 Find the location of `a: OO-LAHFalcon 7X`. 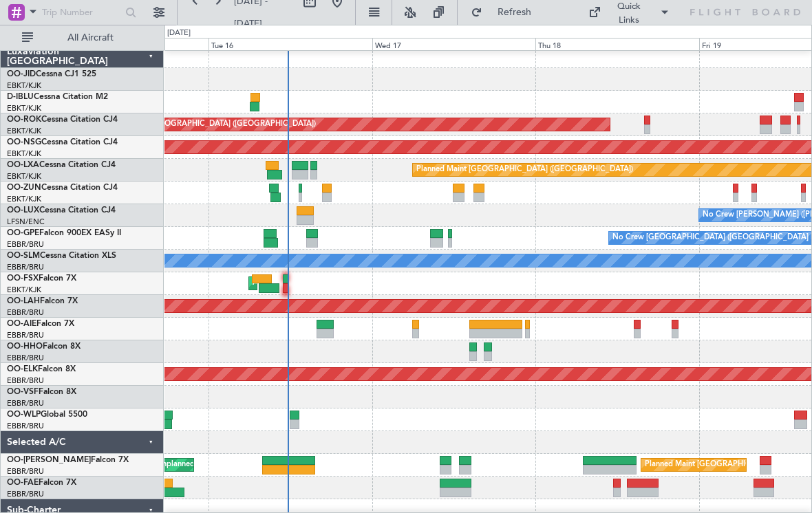

a: OO-LAHFalcon 7X is located at coordinates (42, 301).